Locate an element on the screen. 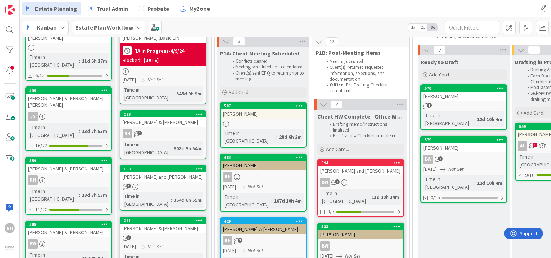 This screenshot has width=551, height=258. span: 1x is located at coordinates (413, 27).